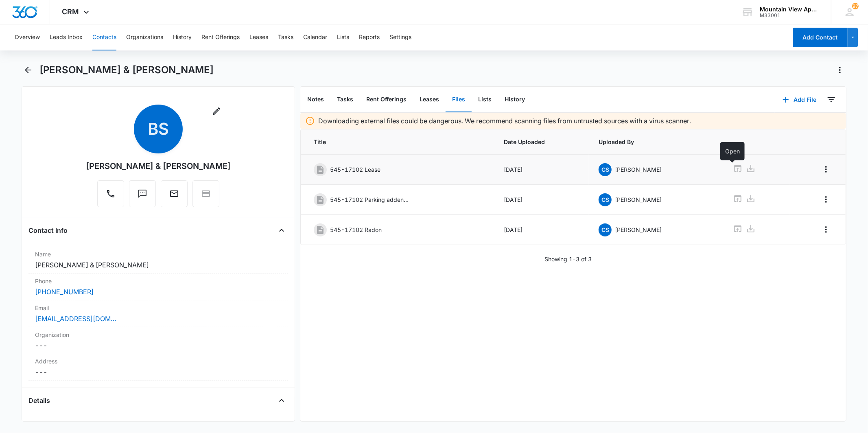  What do you see at coordinates (110, 196) in the screenshot?
I see `a: Call` at bounding box center [110, 196].